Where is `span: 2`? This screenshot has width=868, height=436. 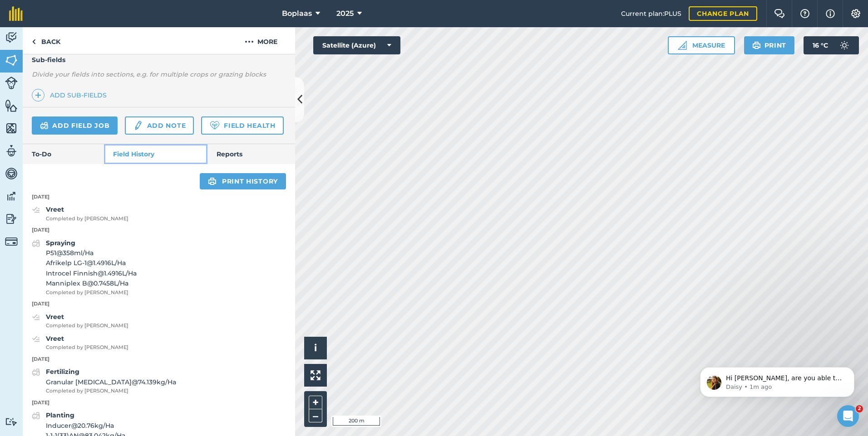
span: 2 is located at coordinates (859, 409).